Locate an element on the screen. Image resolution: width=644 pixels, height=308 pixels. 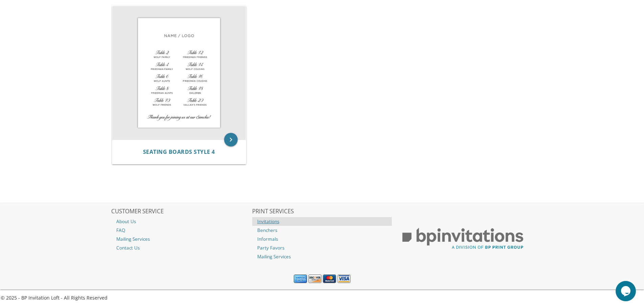
a: Party Favors is located at coordinates (322, 248).